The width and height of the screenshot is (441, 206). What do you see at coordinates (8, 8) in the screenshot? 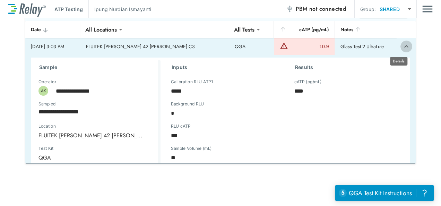
I see `div: 5` at bounding box center [8, 8].